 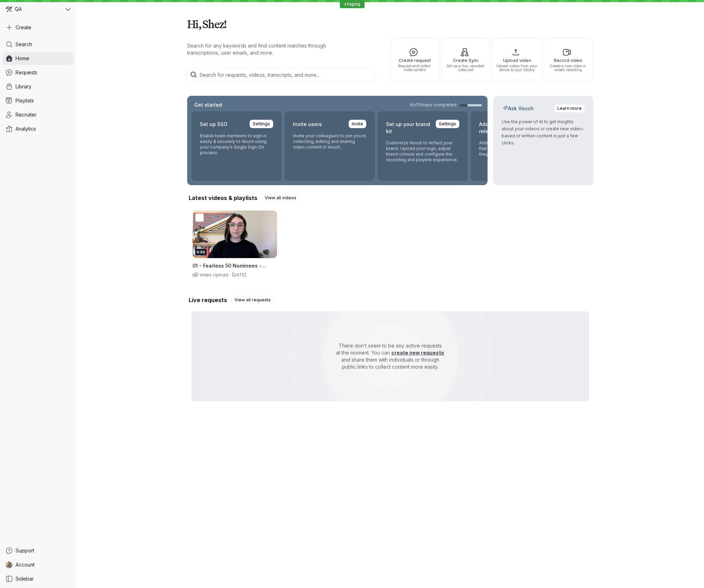 What do you see at coordinates (25, 101) in the screenshot?
I see `span: Playlists` at bounding box center [25, 101].